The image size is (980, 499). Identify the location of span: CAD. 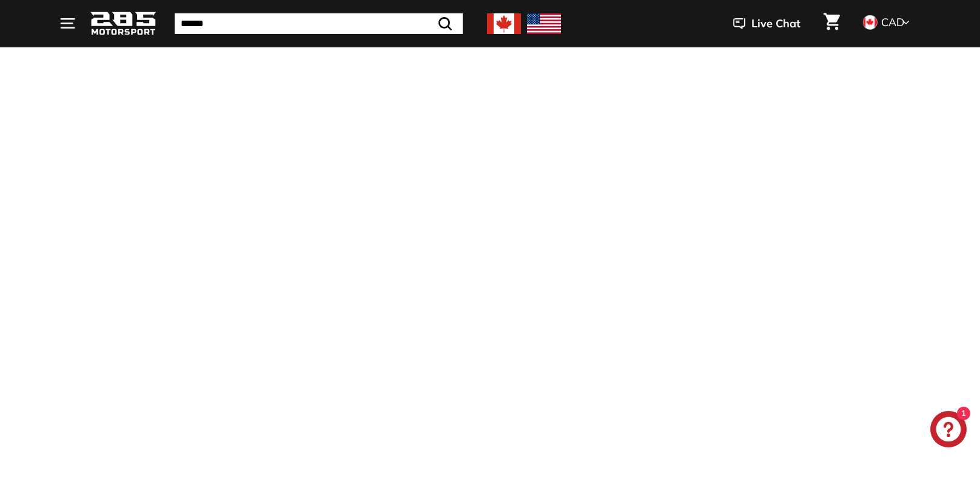
(892, 22).